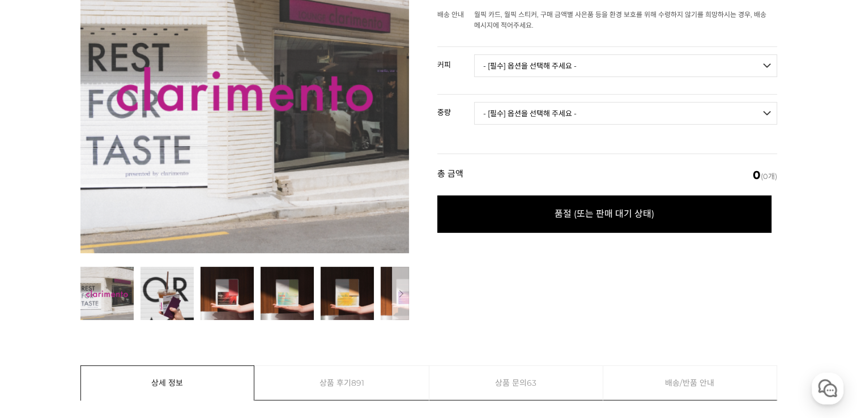 Image resolution: width=857 pixels, height=418 pixels. Describe the element at coordinates (757, 175) in the screenshot. I see `em: 0` at that location.